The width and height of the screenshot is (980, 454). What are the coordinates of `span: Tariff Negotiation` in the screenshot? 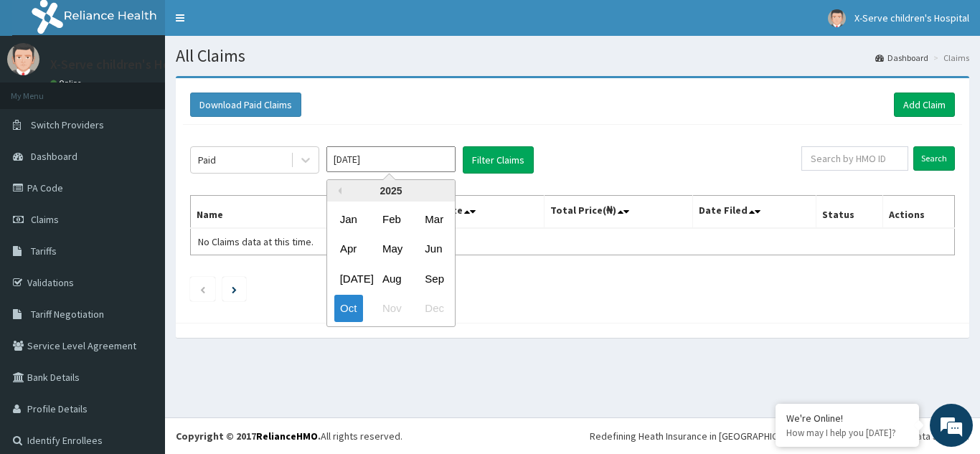 It's located at (67, 314).